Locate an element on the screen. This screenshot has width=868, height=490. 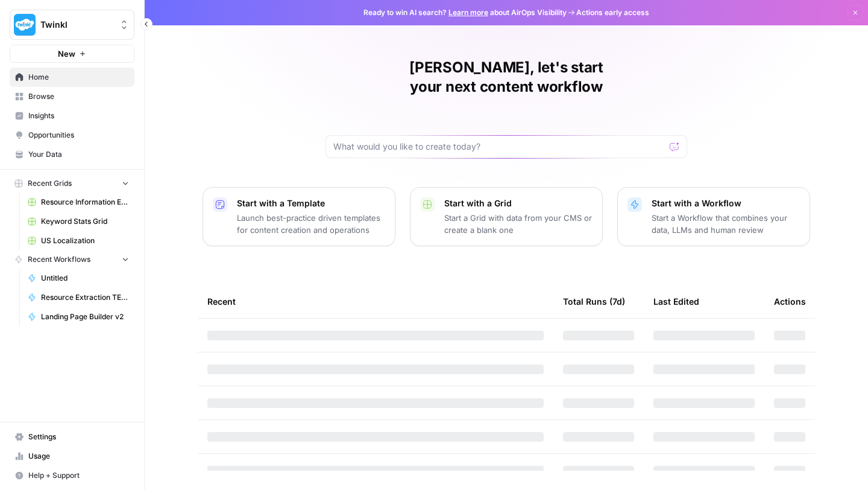
button: Start with a TemplateLaunch best-practice driven templates for content creation and operations is located at coordinates (299, 216).